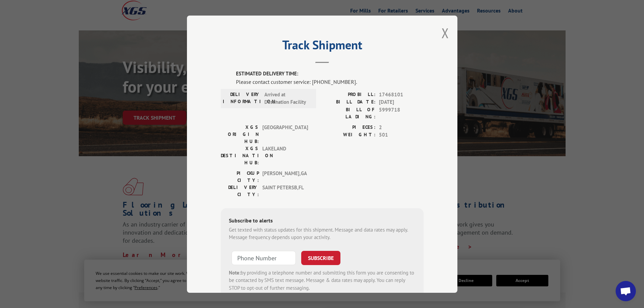 This screenshot has height=308, width=644. I want to click on label: ESTIMATED DELIVERY TIME:, so click(330, 73).